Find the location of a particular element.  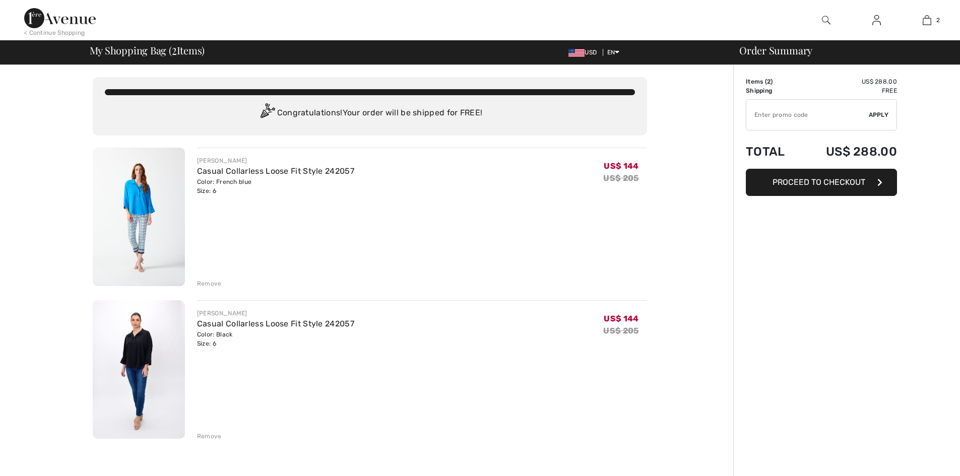

button: Proceed to Checkout is located at coordinates (822, 182).